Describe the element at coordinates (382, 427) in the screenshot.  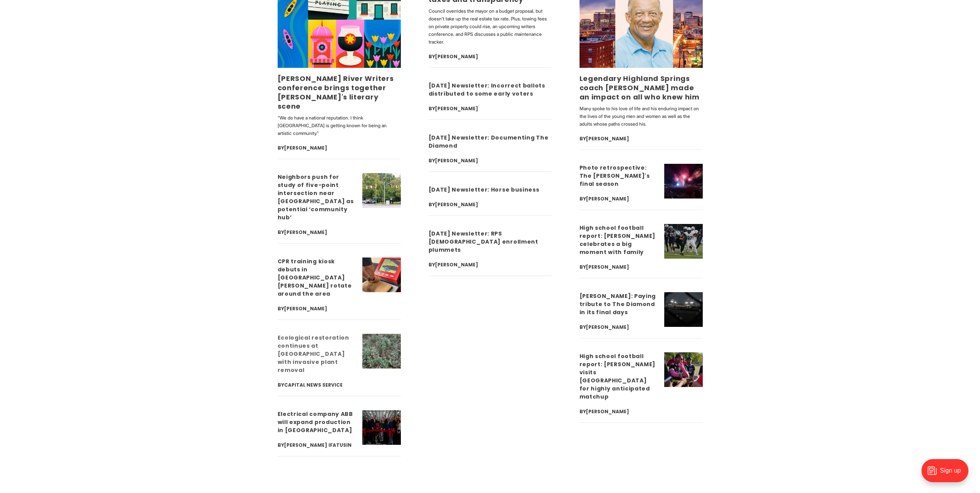
I see `img: Electrical company ABB will expand production in Henrico` at that location.